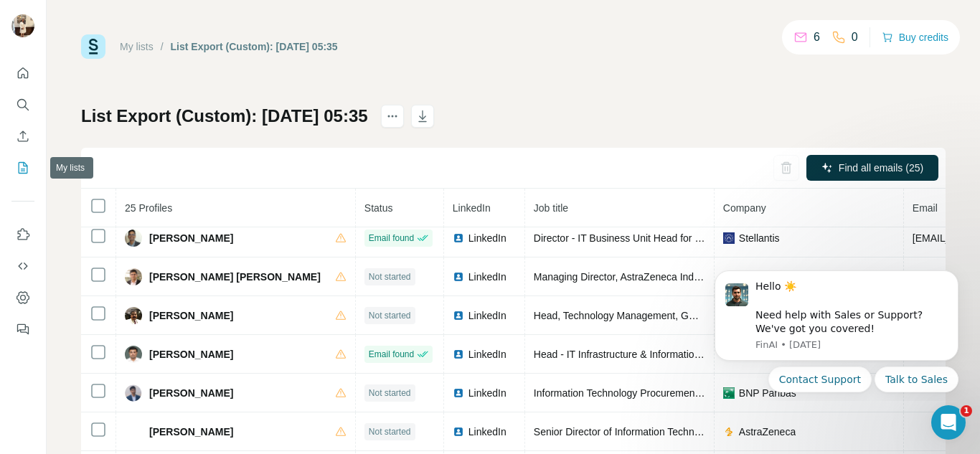  I want to click on span: Email, so click(925, 208).